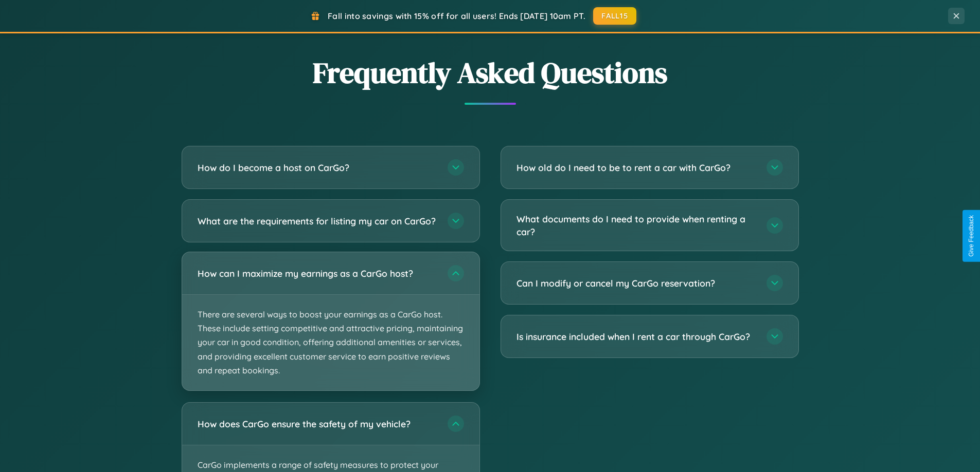 This screenshot has width=980, height=472. I want to click on div: Give Feedback, so click(971, 236).